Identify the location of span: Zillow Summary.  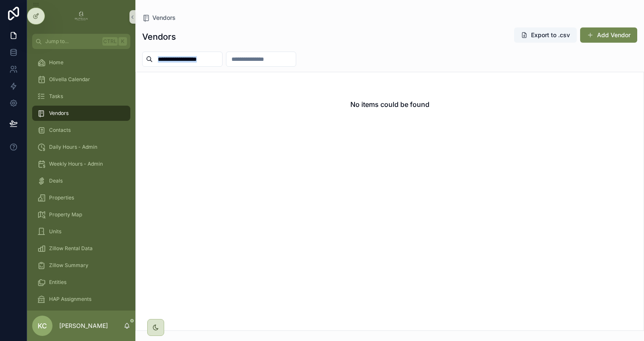
(68, 266).